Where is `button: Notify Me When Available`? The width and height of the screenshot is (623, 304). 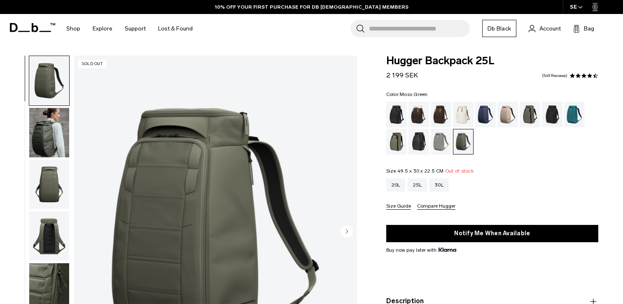
button: Notify Me When Available is located at coordinates (492, 234).